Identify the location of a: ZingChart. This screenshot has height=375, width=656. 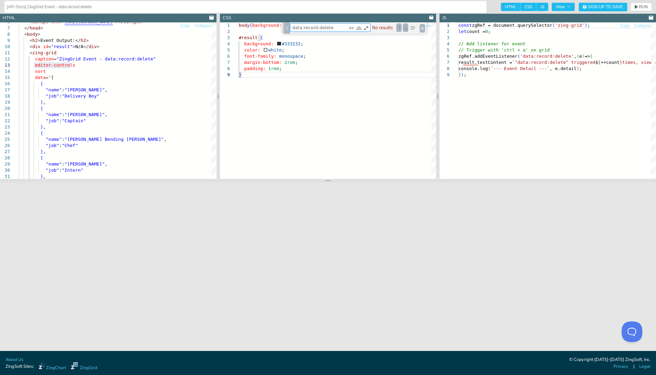
(52, 366).